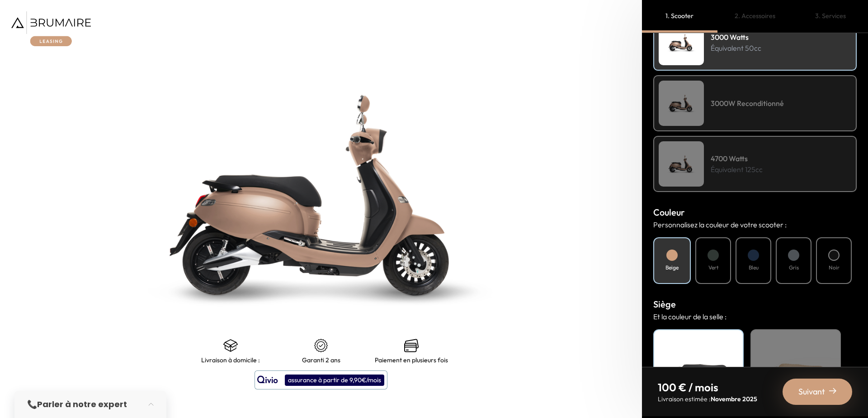 The width and height of the screenshot is (868, 418). What do you see at coordinates (747, 103) in the screenshot?
I see `h4: 3000W Reconditionné` at bounding box center [747, 103].